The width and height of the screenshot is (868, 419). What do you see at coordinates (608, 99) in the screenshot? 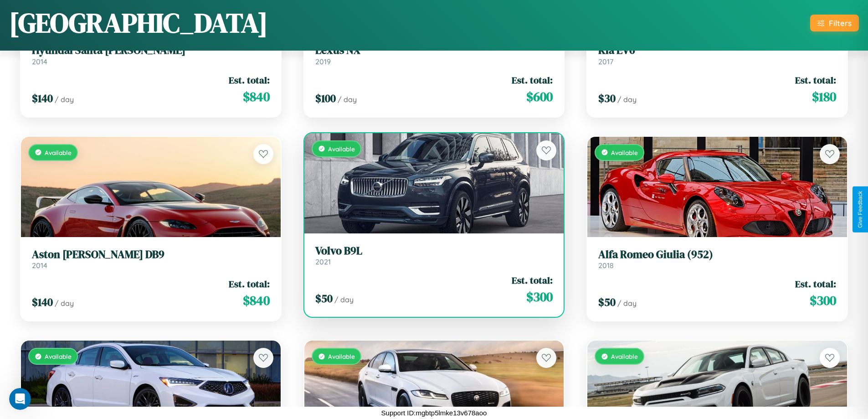
I see `span: $ 30` at bounding box center [608, 99].